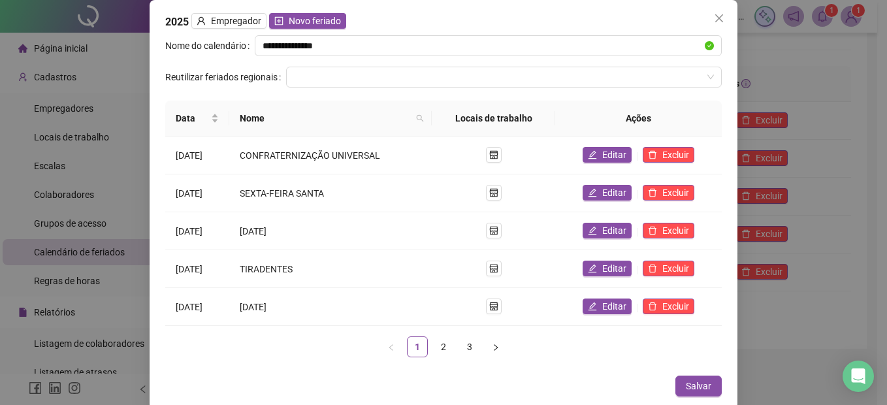 This screenshot has width=887, height=405. Describe the element at coordinates (638, 118) in the screenshot. I see `div: Ações` at that location.